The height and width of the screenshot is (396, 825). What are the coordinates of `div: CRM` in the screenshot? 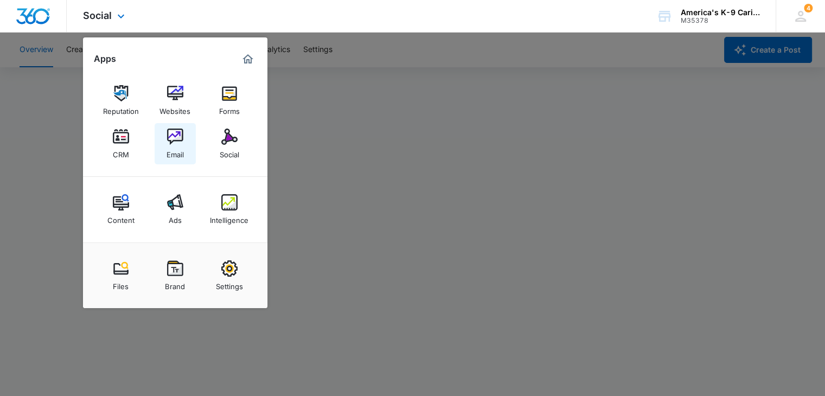 It's located at (121, 152).